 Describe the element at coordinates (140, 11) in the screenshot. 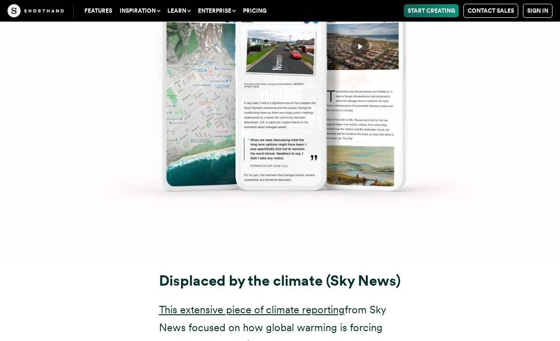

I see `button: Inspiration` at that location.